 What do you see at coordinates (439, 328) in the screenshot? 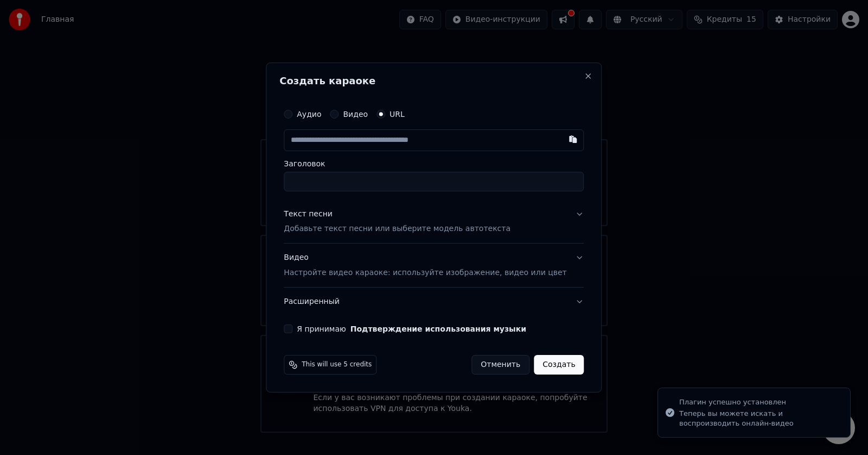
I see `button: Я принимаю` at bounding box center [439, 328].